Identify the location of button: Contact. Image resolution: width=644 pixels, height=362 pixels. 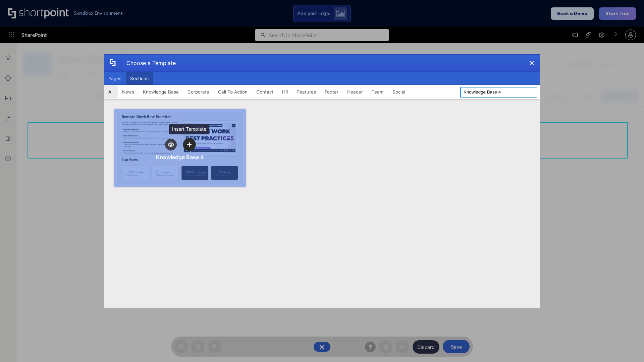
(264, 91).